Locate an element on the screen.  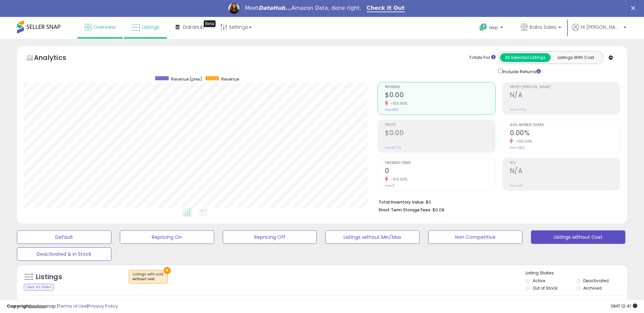
span: Revenue (prev) is located at coordinates (186, 79).